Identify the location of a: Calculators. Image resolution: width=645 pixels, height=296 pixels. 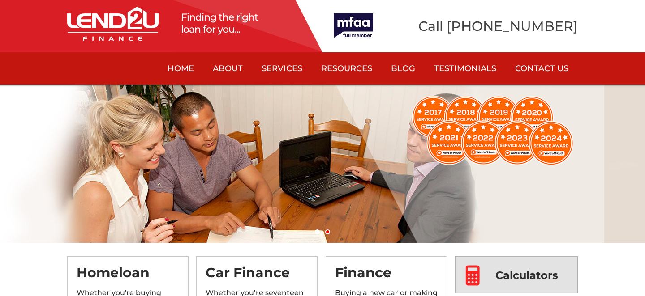
(516, 275).